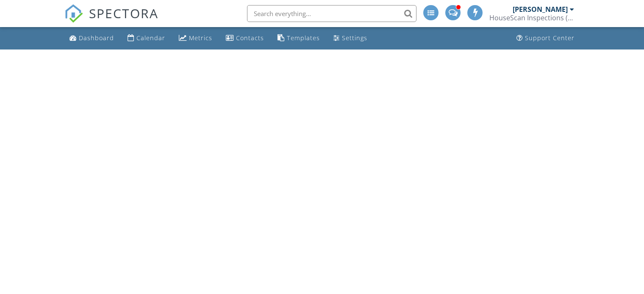  I want to click on a: Calendar, so click(146, 38).